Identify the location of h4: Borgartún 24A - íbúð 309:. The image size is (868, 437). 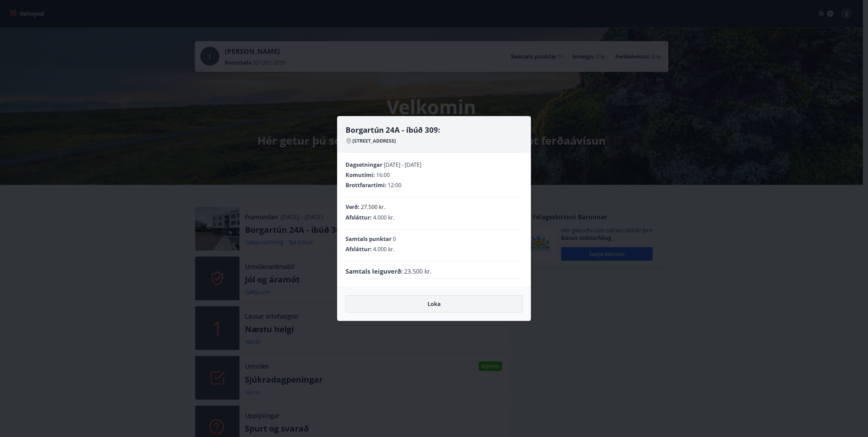
(434, 129).